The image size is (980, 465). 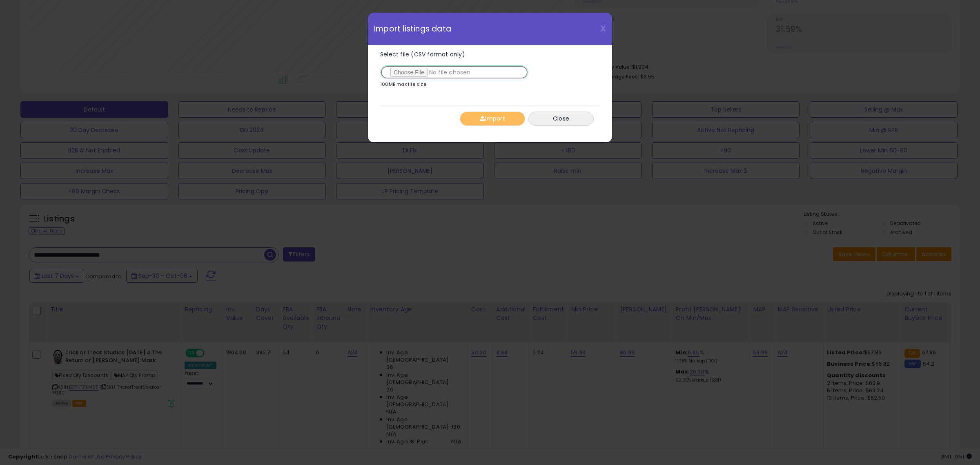 I want to click on p: 100MB max file size, so click(x=403, y=84).